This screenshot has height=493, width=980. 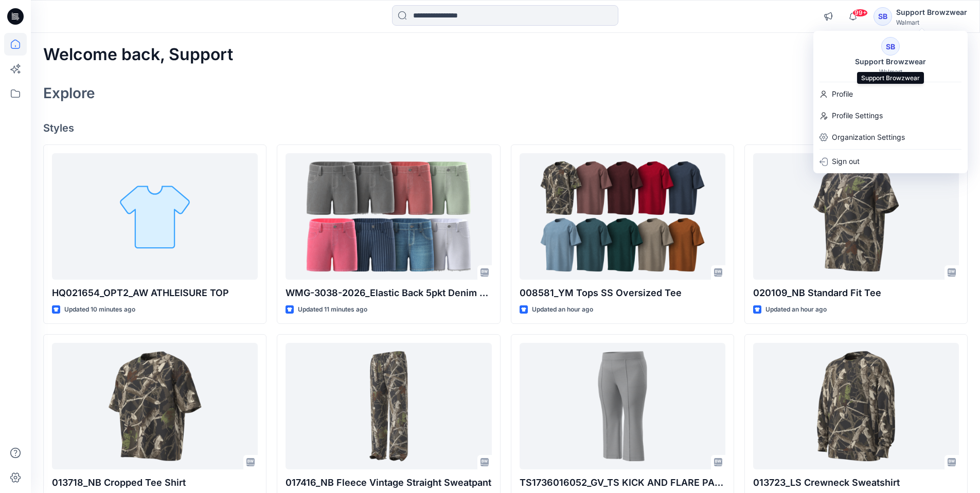 What do you see at coordinates (622, 483) in the screenshot?
I see `p: TS1736016052_GV_TS KICK AND FLARE PANT` at bounding box center [622, 483].